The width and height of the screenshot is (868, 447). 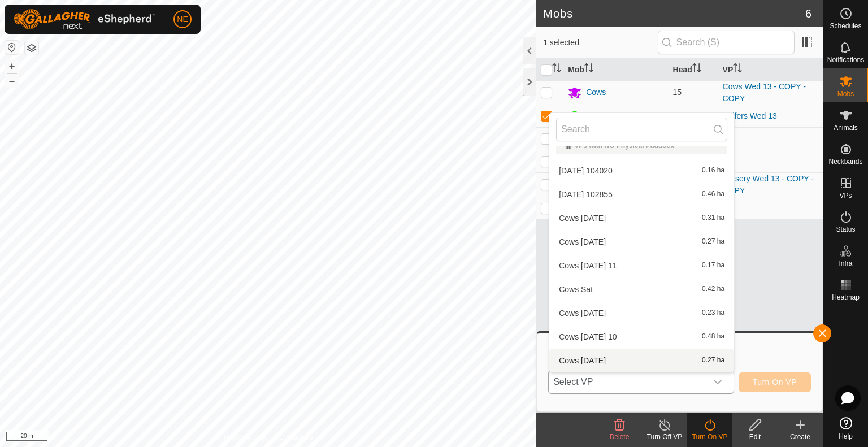 What do you see at coordinates (642, 337) in the screenshot?
I see `li: Cows Sunday 10` at bounding box center [642, 337].